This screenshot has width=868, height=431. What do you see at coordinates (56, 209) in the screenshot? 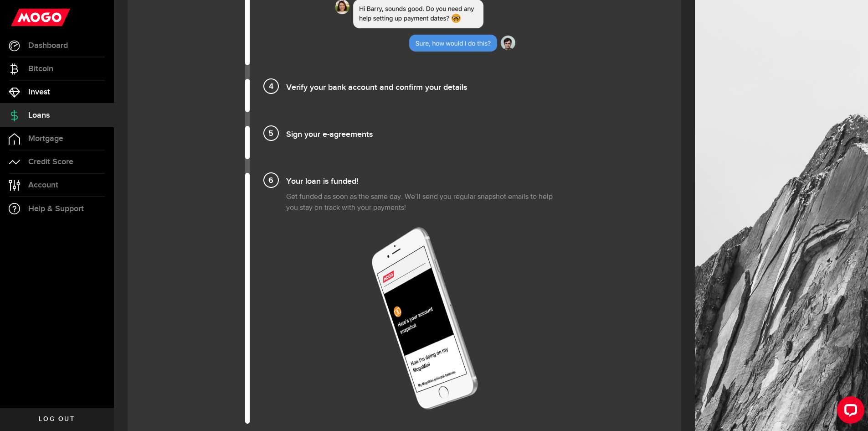
I see `span: Help & Support` at bounding box center [56, 209].